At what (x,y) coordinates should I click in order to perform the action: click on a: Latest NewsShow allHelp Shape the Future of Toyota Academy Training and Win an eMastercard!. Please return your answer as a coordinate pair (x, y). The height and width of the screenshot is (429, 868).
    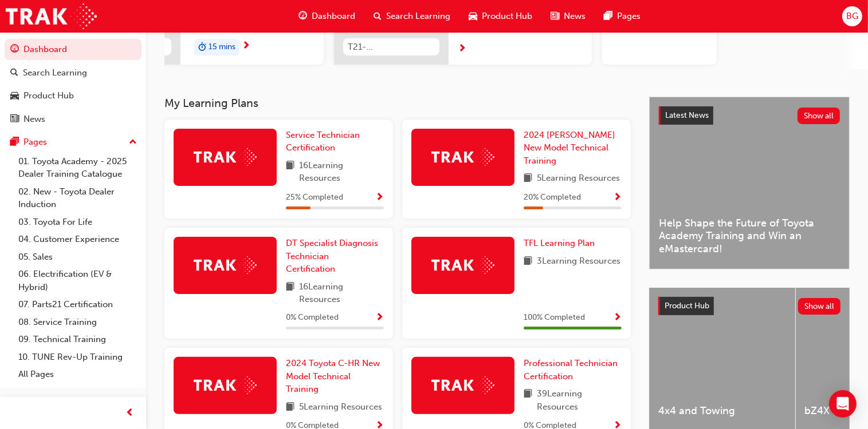
    Looking at the image, I should click on (749, 183).